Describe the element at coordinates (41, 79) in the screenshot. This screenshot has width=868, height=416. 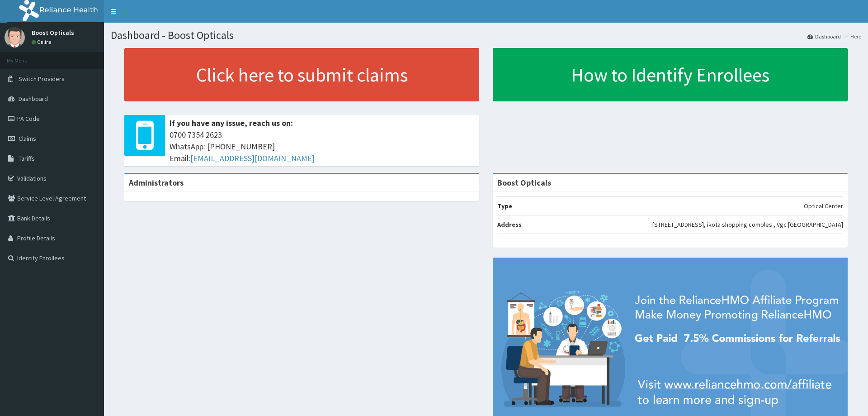
I see `span: Switch Providers` at that location.